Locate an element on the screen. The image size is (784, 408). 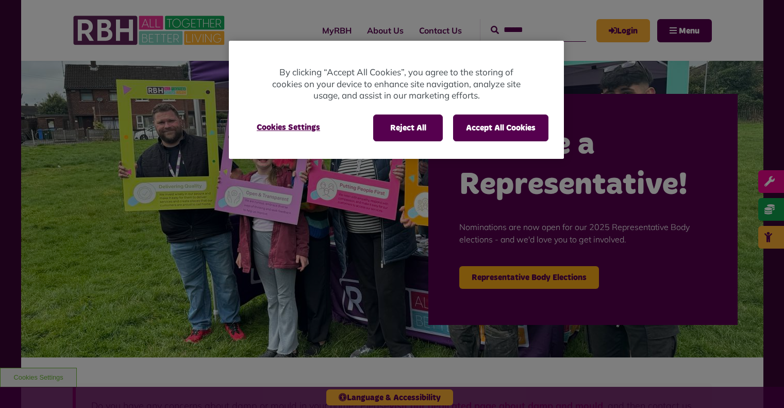
div: Cookie banner is located at coordinates (396, 99).